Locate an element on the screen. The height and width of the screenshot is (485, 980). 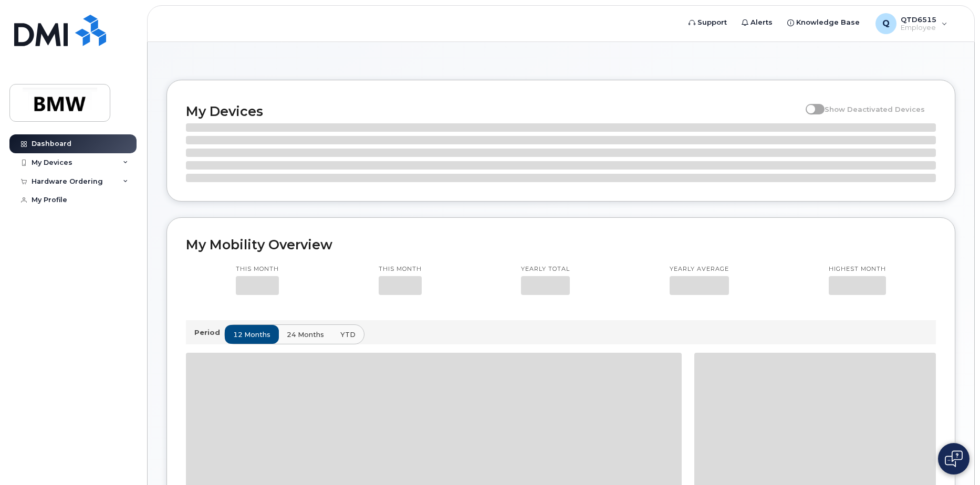
p: Yearly total is located at coordinates (545, 269).